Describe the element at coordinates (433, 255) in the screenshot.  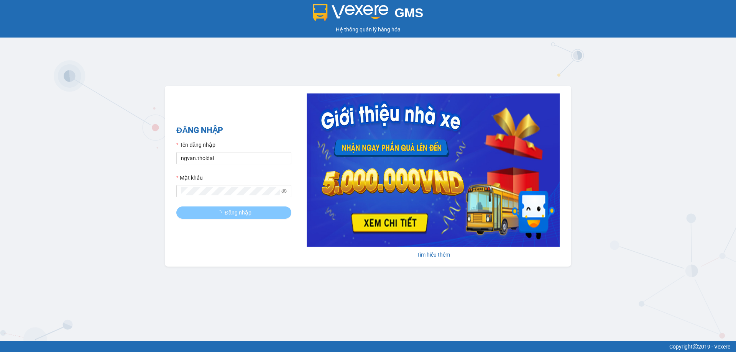
I see `div: Tìm hiểu thêm` at that location.